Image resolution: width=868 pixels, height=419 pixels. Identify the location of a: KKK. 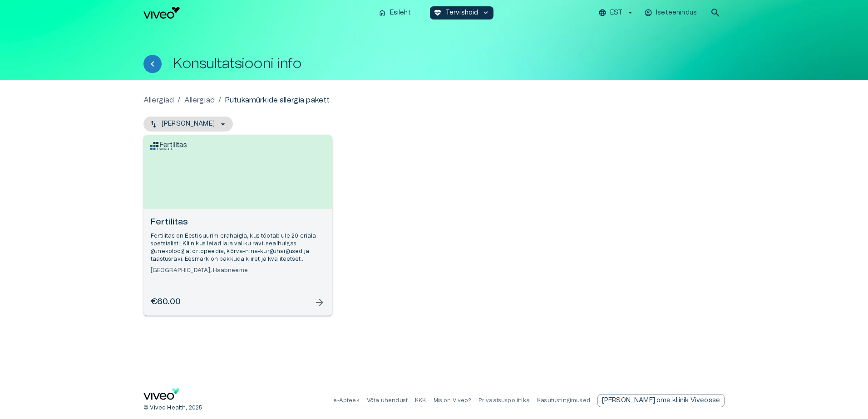
(421, 401).